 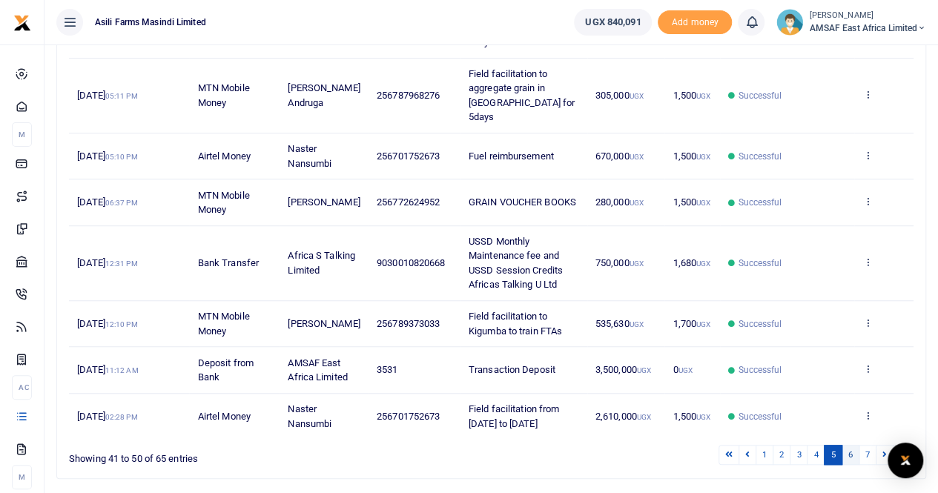 I want to click on span: 256789373033, so click(x=408, y=323).